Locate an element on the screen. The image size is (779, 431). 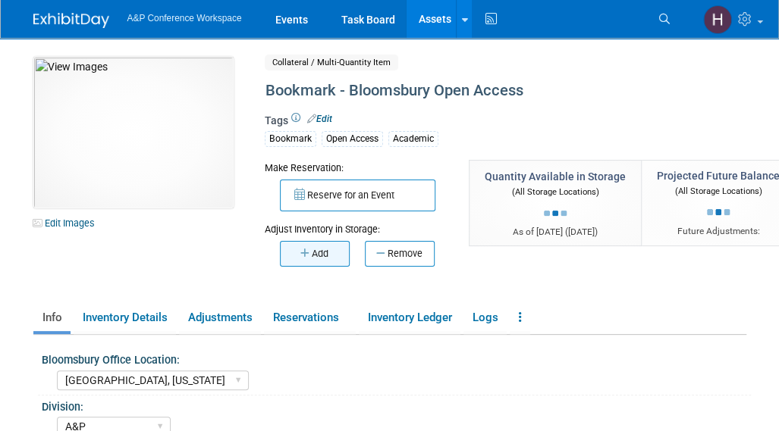
a: Inventory Ledger is located at coordinates (409, 318).